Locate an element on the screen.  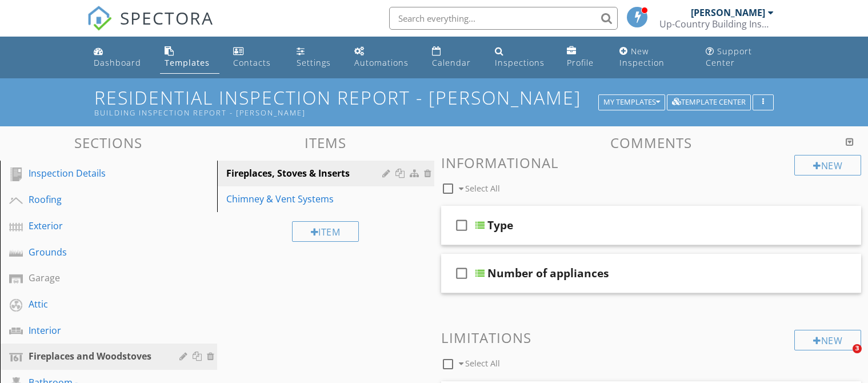
div: Item is located at coordinates (326, 232).